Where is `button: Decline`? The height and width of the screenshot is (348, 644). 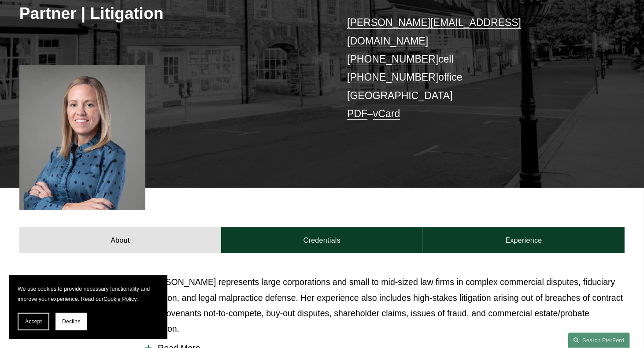
button: Decline is located at coordinates (71, 321).